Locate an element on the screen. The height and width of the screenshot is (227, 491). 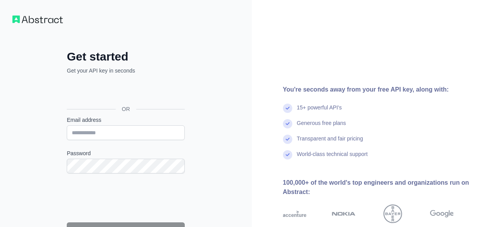
span: OR is located at coordinates (126, 109).